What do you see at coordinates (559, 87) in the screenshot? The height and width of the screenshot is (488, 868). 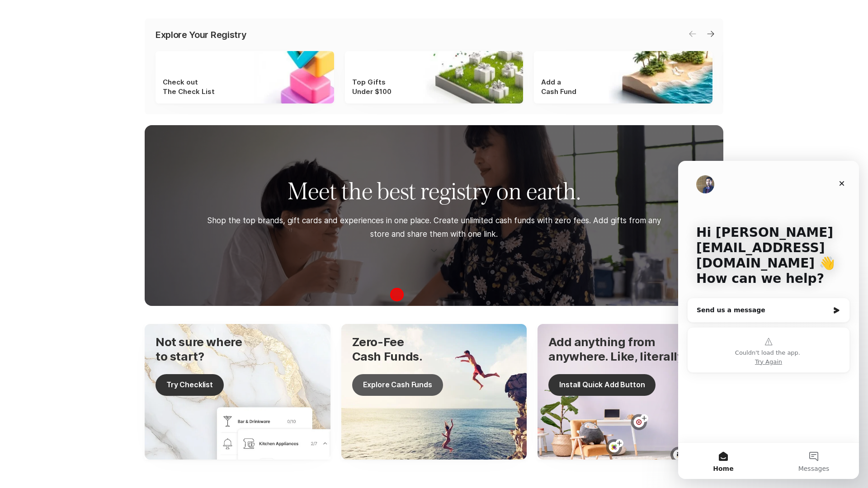 I see `span: Add a Cash Fund` at bounding box center [559, 87].